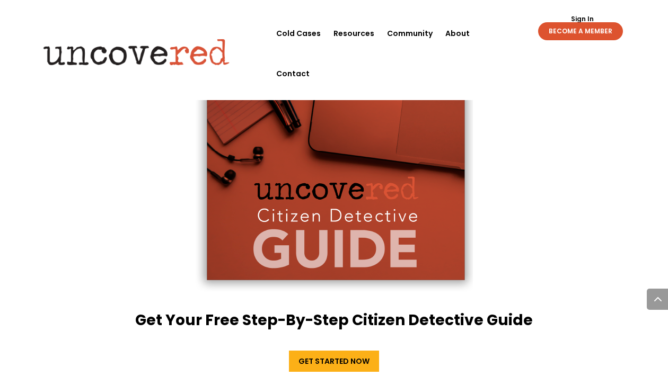  Describe the element at coordinates (293, 74) in the screenshot. I see `a: Contact` at that location.